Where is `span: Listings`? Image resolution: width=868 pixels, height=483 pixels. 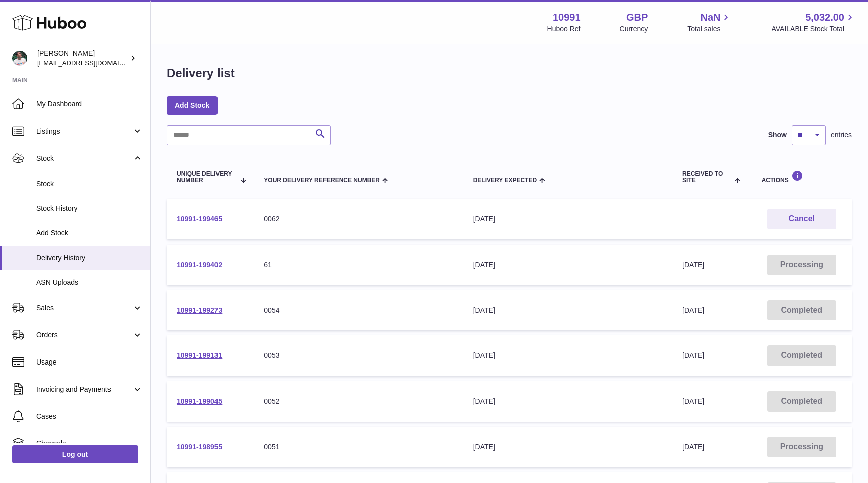 span: Listings is located at coordinates (84, 131).